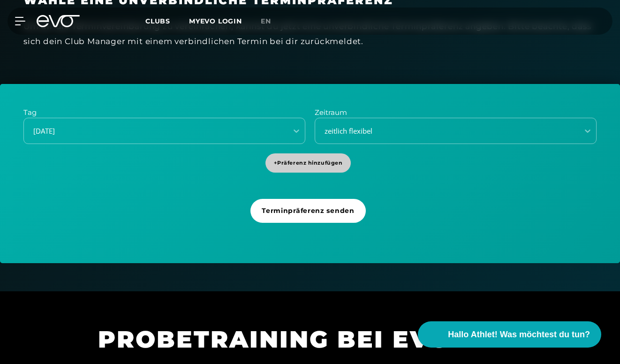 This screenshot has height=364, width=620. I want to click on p: Tag, so click(164, 113).